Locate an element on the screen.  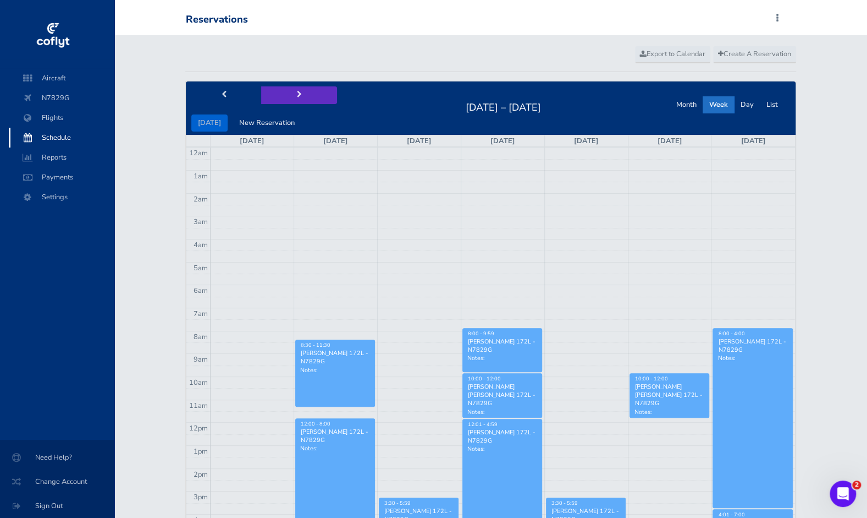
span: Schedule is located at coordinates (62, 138).